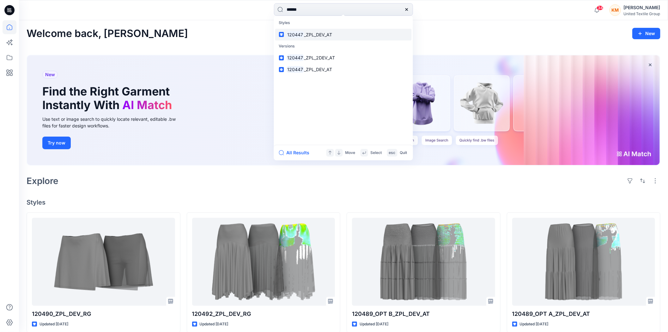  Describe the element at coordinates (109, 98) in the screenshot. I see `h1: Find the Right Garment Instantly With` at that location.